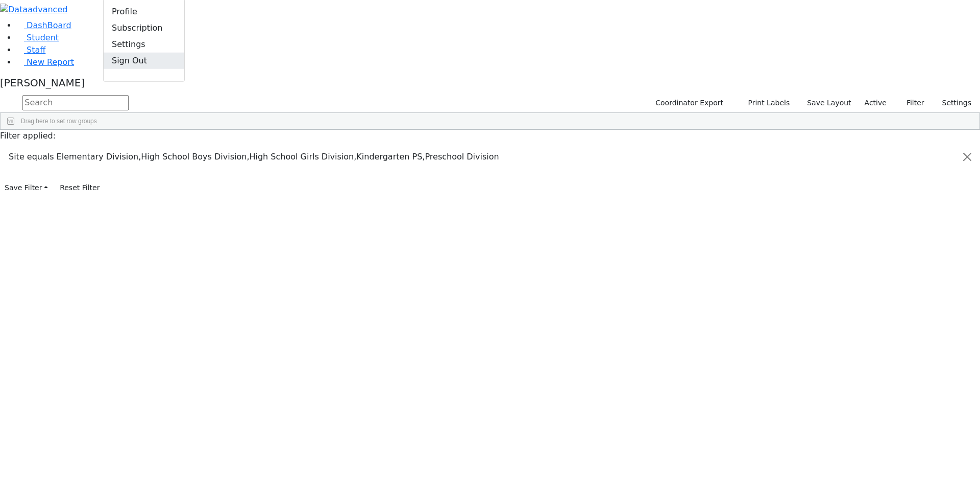 Image resolution: width=980 pixels, height=483 pixels. Describe the element at coordinates (967, 157) in the screenshot. I see `button: Close` at that location.